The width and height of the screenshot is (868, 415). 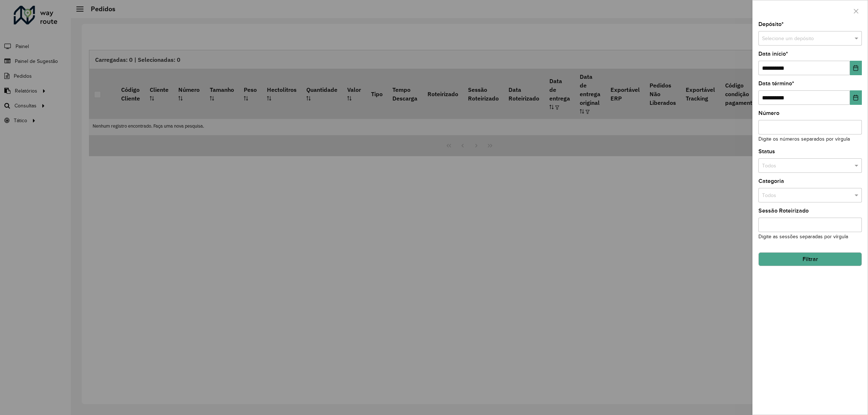 What do you see at coordinates (771, 24) in the screenshot?
I see `label: Depósito` at bounding box center [771, 24].